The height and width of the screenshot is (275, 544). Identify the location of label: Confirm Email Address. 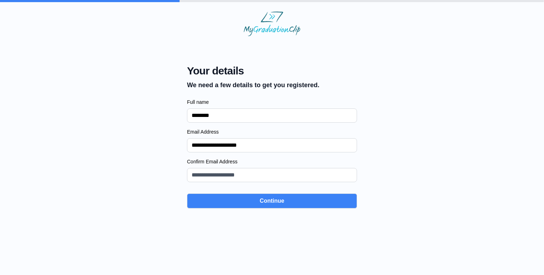
(272, 161).